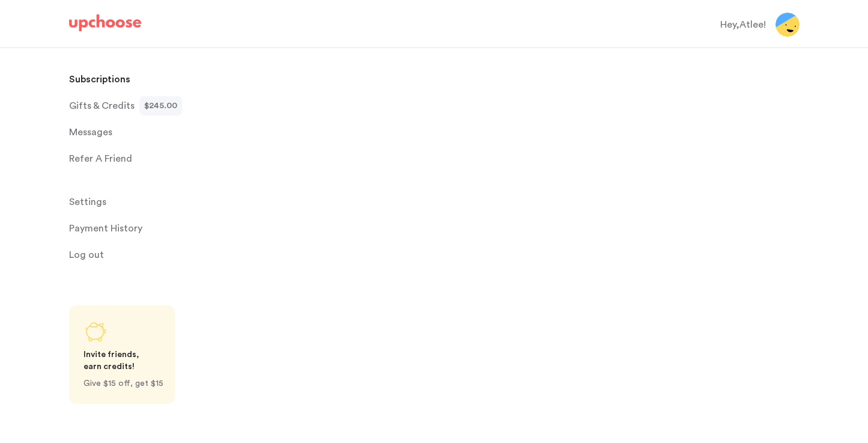 Image resolution: width=868 pixels, height=443 pixels. Describe the element at coordinates (88, 202) in the screenshot. I see `span: Settings` at that location.